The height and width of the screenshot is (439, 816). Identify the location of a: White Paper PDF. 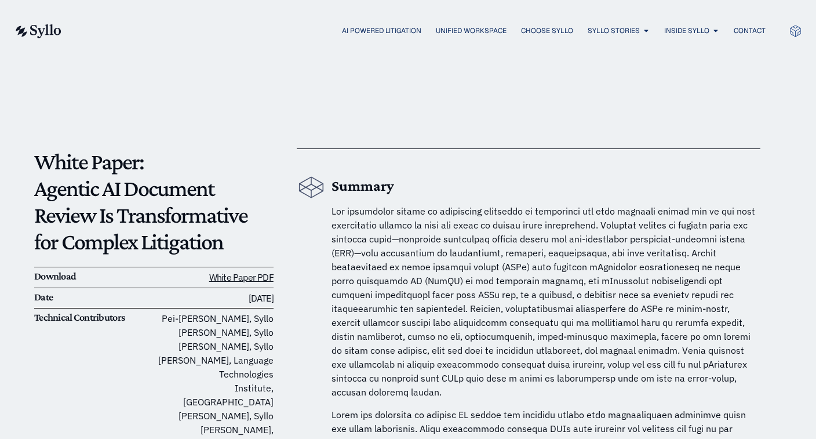
(241, 277).